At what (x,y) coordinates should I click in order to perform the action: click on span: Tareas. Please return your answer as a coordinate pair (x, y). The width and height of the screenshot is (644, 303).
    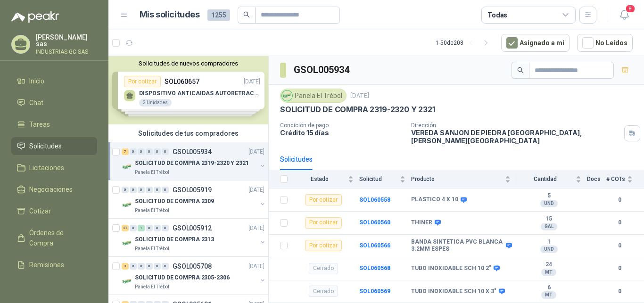
    Looking at the image, I should click on (40, 124).